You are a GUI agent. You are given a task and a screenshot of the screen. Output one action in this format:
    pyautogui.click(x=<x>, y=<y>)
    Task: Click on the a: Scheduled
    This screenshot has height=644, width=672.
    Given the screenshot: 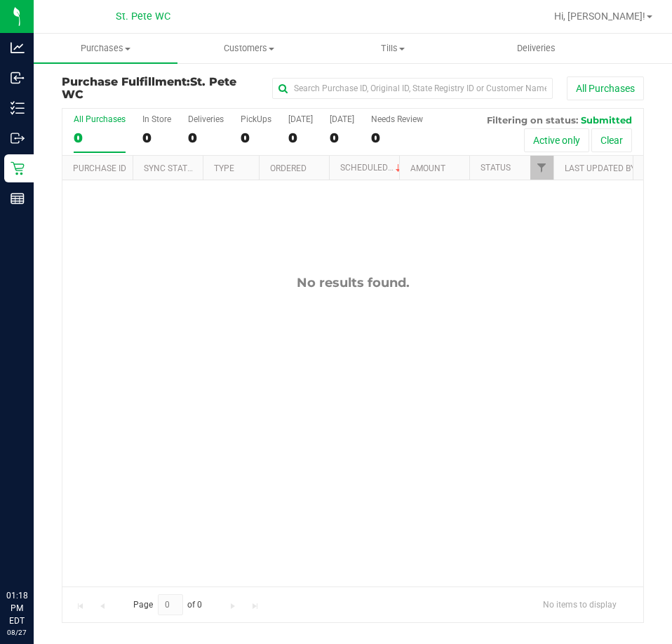 What is the action you would take?
    pyautogui.click(x=372, y=168)
    